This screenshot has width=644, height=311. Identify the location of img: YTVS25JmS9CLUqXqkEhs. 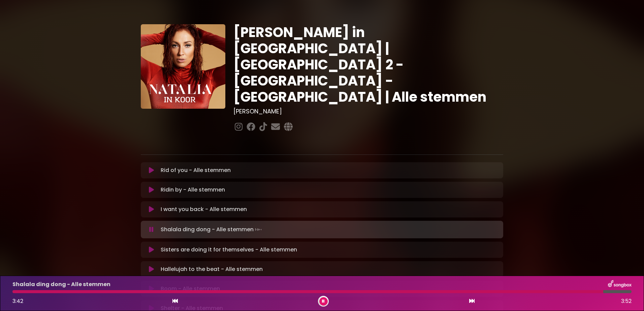
(183, 66).